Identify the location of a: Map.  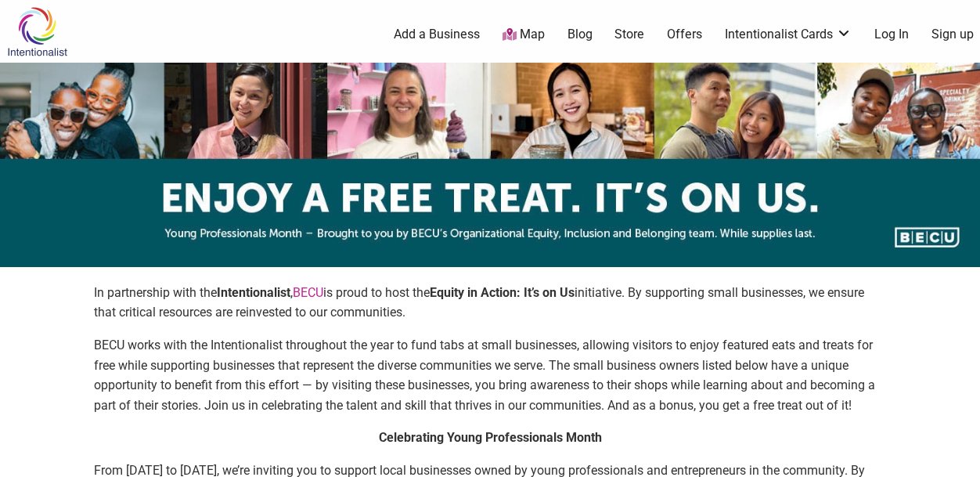
(523, 34).